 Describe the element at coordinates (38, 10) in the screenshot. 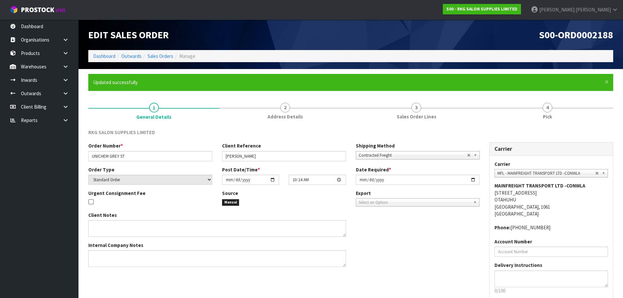

I see `span: ProStock` at that location.